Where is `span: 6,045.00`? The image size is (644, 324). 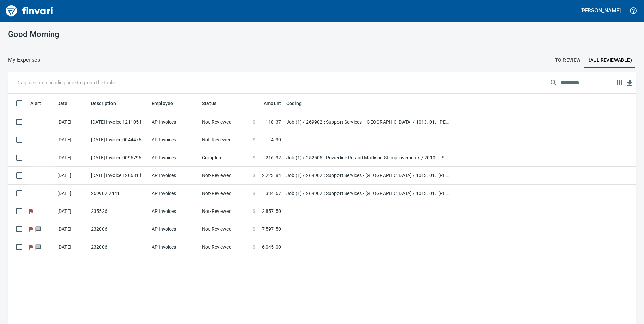 span: 6,045.00 is located at coordinates (272, 247).